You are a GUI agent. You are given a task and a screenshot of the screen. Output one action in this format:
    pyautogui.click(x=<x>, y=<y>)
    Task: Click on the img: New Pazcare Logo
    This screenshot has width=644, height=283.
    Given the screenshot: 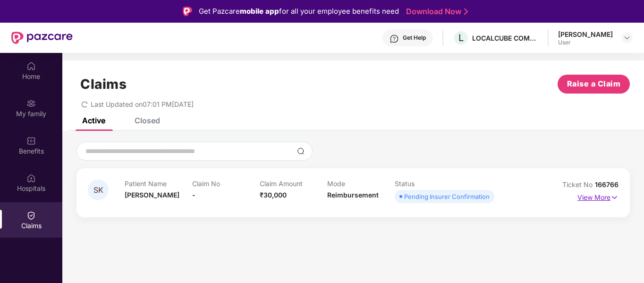 What is the action you would take?
    pyautogui.click(x=42, y=38)
    